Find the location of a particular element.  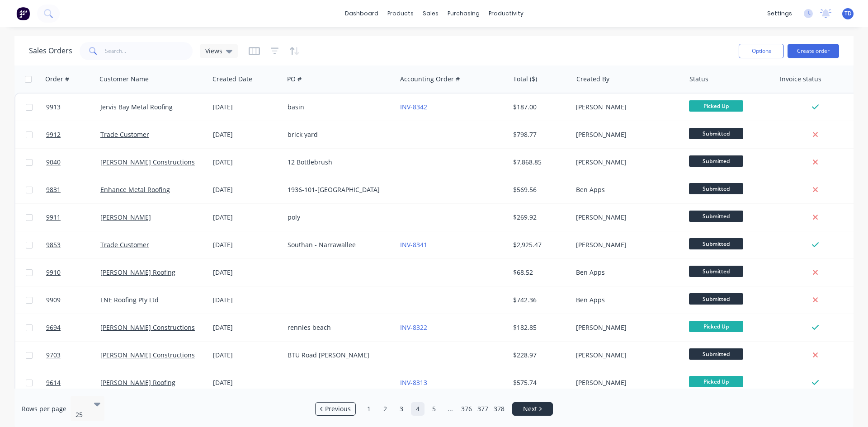

a: 9853 is located at coordinates (73, 245).